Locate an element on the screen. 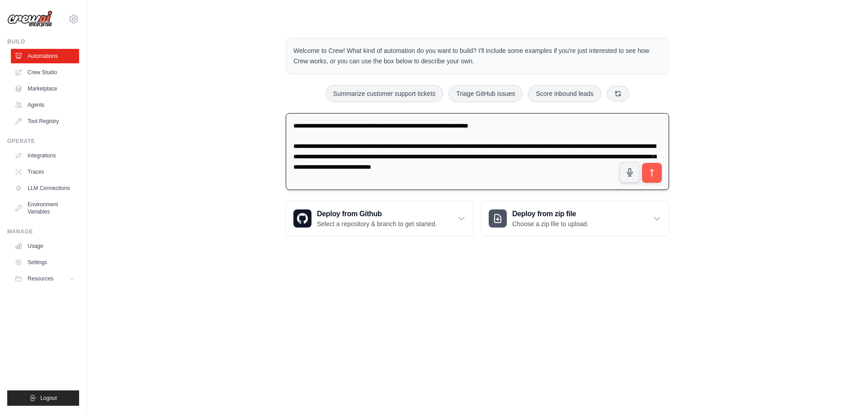 This screenshot has width=868, height=413. p: Select a repository & branch to get started. is located at coordinates (377, 224).